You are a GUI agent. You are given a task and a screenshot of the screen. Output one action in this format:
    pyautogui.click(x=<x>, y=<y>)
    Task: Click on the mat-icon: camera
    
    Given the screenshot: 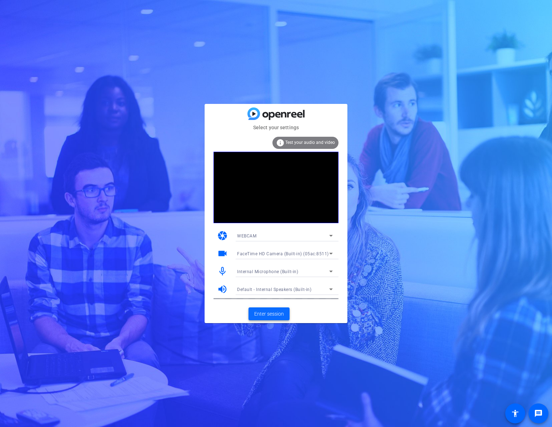 What is the action you would take?
    pyautogui.click(x=222, y=236)
    